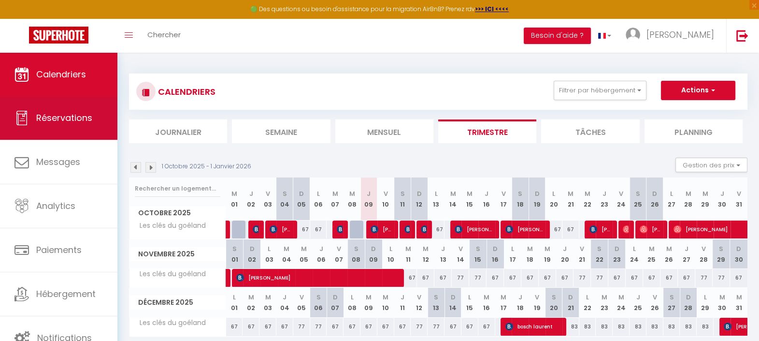 This screenshot has height=341, width=759. Describe the element at coordinates (492, 9) in the screenshot. I see `strong: >>> ICI <<<<` at that location.